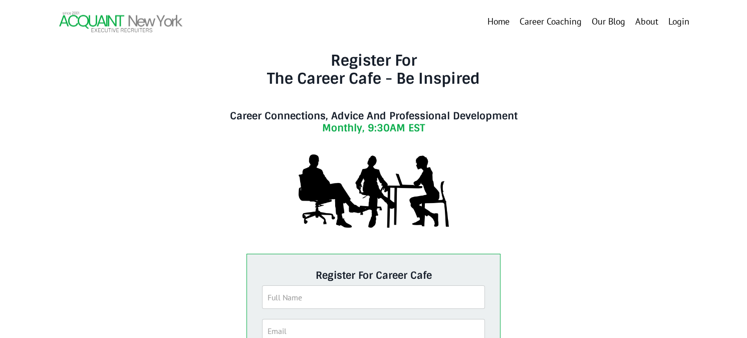 The image size is (747, 338). What do you see at coordinates (608, 22) in the screenshot?
I see `a: Our Blog` at bounding box center [608, 22].